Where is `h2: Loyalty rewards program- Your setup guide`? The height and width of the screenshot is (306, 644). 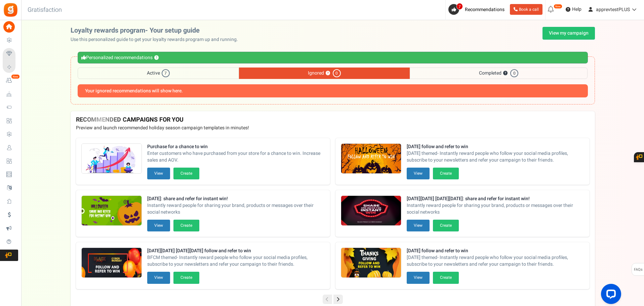 h2: Loyalty rewards program- Your setup guide is located at coordinates (157, 30).